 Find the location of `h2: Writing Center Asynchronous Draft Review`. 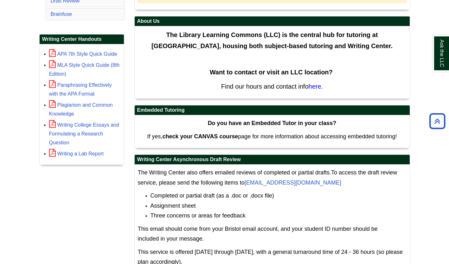

h2: Writing Center Asynchronous Draft Review is located at coordinates (272, 160).